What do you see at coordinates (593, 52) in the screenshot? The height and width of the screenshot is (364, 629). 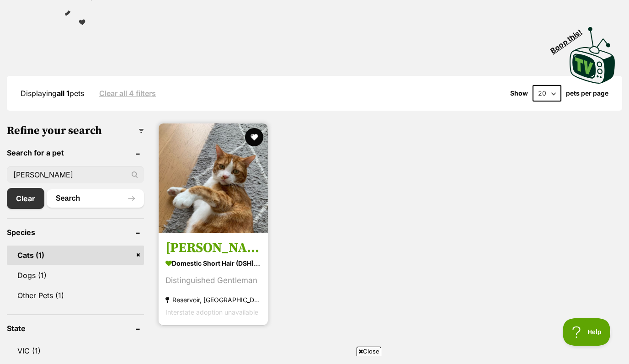 I see `a: Boop this!` at bounding box center [593, 52].